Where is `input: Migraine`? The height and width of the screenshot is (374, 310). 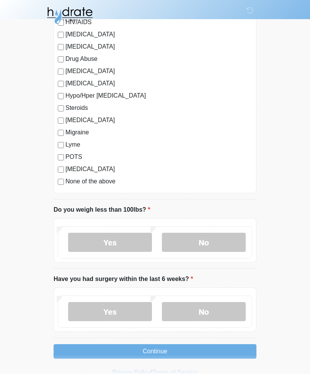
input: Migraine is located at coordinates (61, 133).